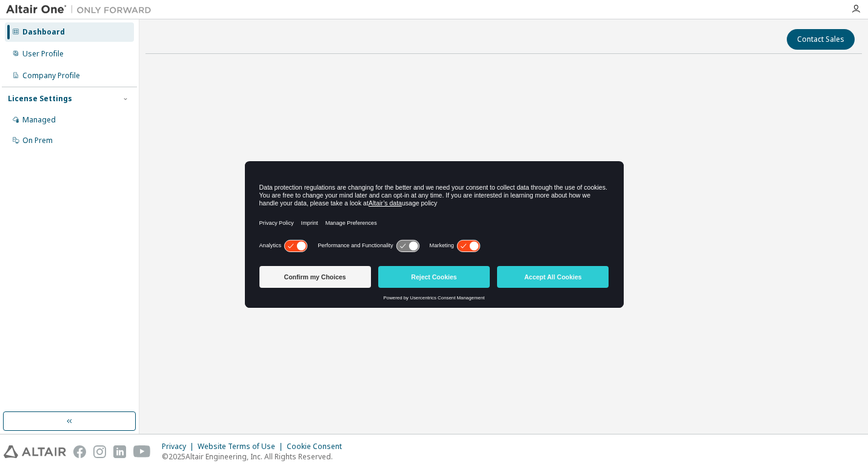 Image resolution: width=868 pixels, height=469 pixels. I want to click on div: Cookie Consent, so click(317, 446).